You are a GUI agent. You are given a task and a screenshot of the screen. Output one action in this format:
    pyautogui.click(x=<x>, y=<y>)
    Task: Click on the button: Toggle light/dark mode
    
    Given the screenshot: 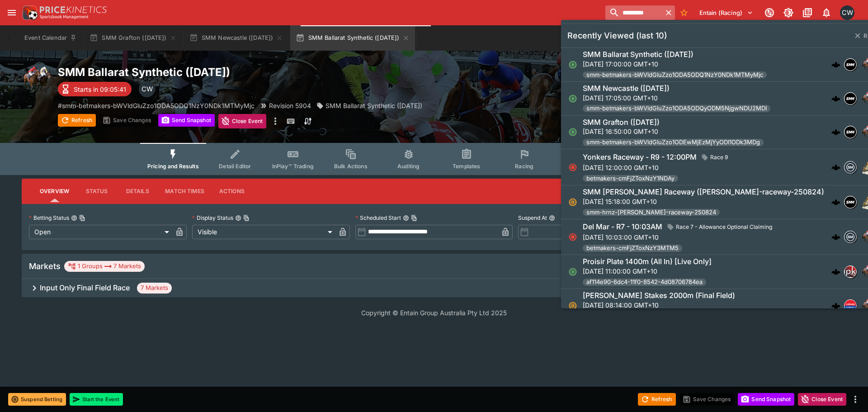 What is the action you would take?
    pyautogui.click(x=789, y=12)
    